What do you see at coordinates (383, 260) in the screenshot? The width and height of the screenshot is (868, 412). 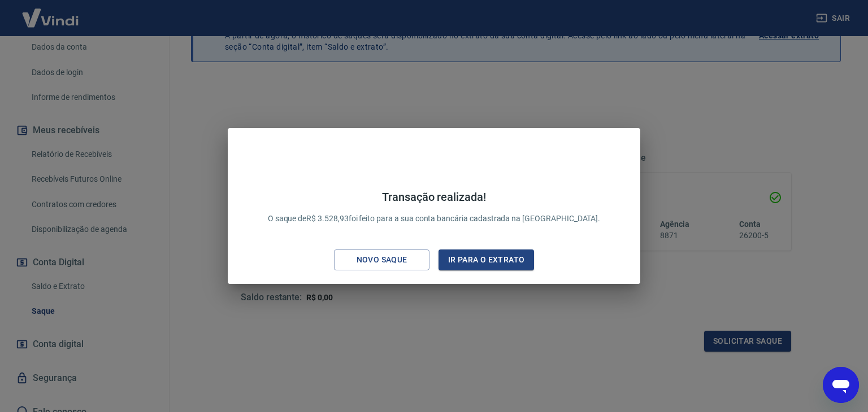 I see `div: Novo saque` at bounding box center [383, 260].